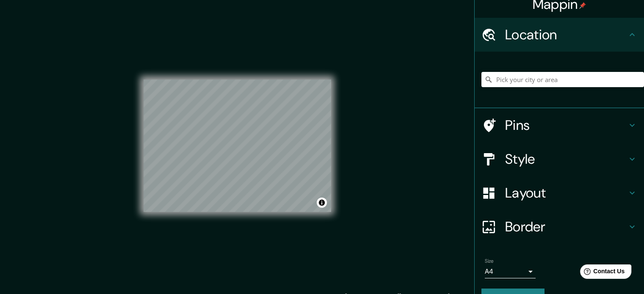  What do you see at coordinates (40, 10) in the screenshot?
I see `span: Contact Us` at bounding box center [40, 10].